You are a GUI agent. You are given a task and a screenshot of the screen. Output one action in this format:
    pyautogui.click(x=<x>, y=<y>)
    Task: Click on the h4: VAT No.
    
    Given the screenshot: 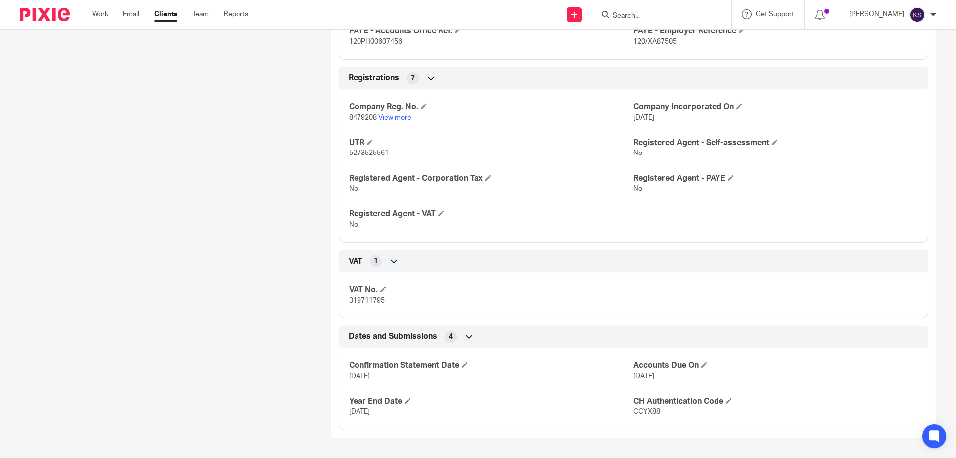 What is the action you would take?
    pyautogui.click(x=491, y=289)
    